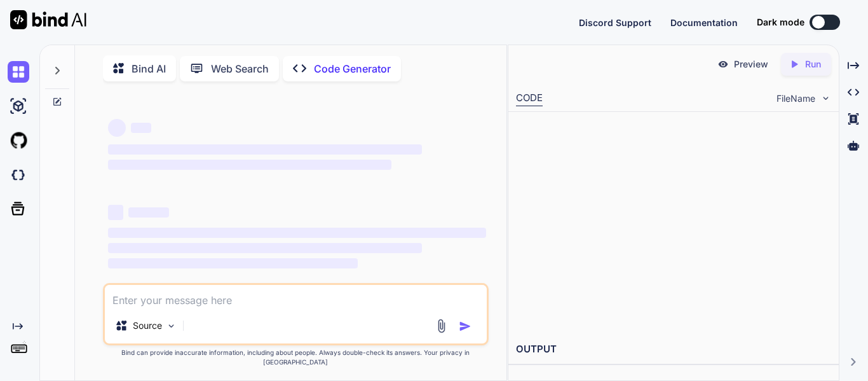 The width and height of the screenshot is (868, 381). I want to click on p: Preview, so click(751, 64).